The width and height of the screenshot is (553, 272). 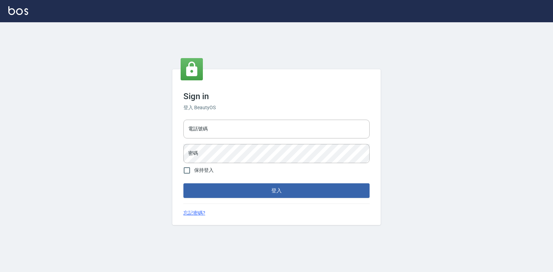 I want to click on h6: 登入 BeautyOS, so click(x=277, y=107).